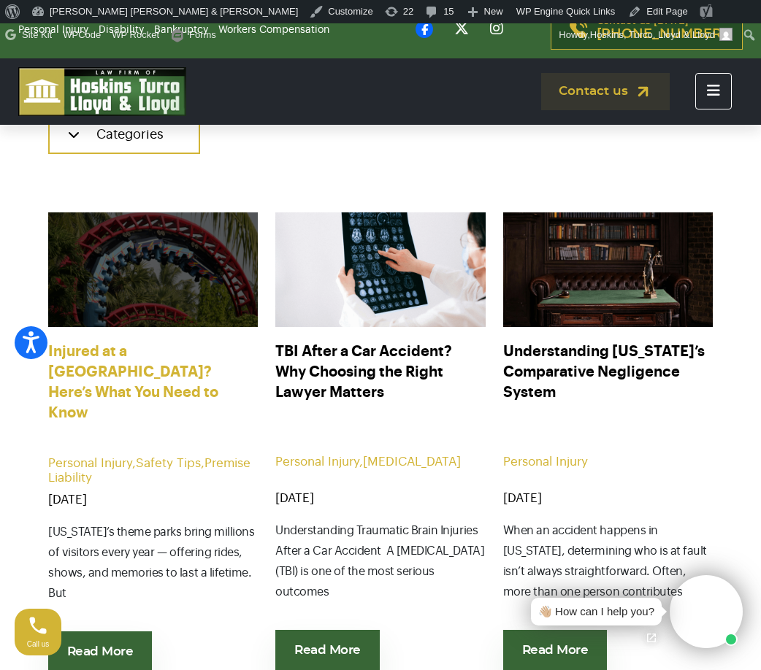 This screenshot has width=761, height=670. What do you see at coordinates (82, 35) in the screenshot?
I see `a: WPCode` at bounding box center [82, 35].